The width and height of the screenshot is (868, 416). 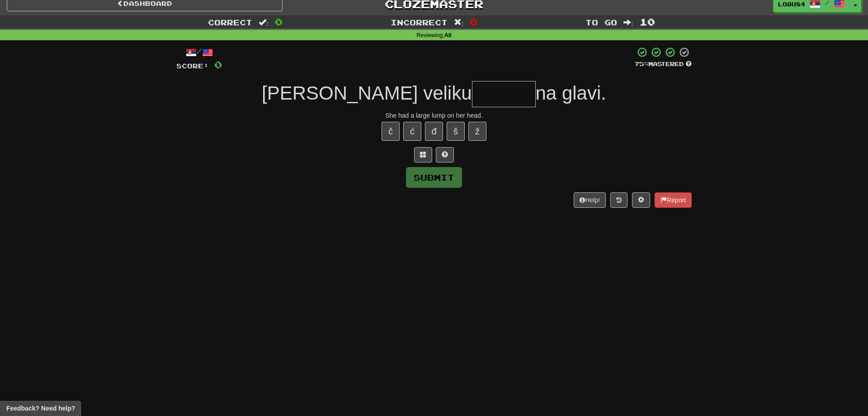 I want to click on span: Correct, so click(x=230, y=23).